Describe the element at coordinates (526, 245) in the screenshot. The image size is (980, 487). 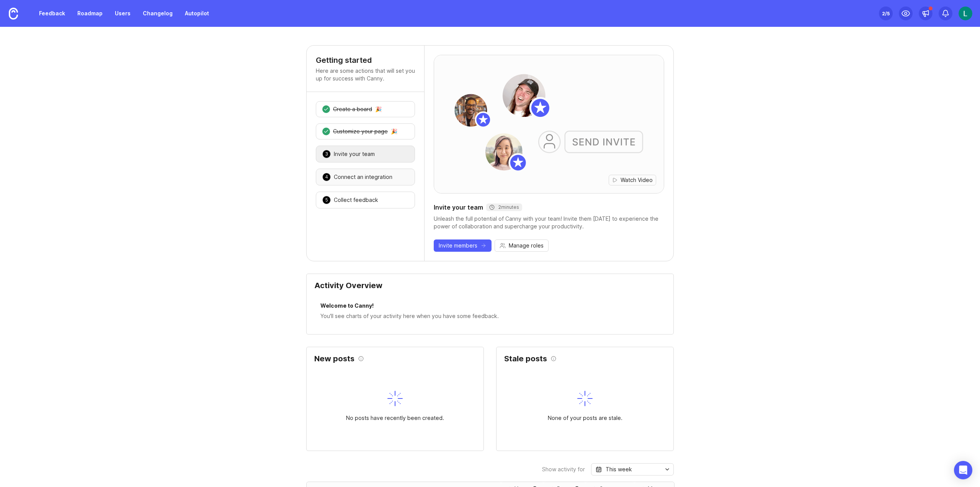
I see `span: Manage roles` at that location.